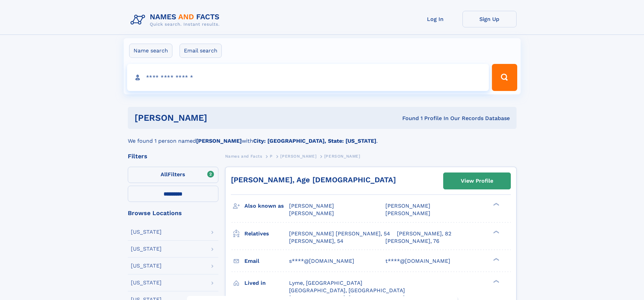 The width and height of the screenshot is (644, 300). Describe the element at coordinates (173, 156) in the screenshot. I see `div: Filters` at that location.